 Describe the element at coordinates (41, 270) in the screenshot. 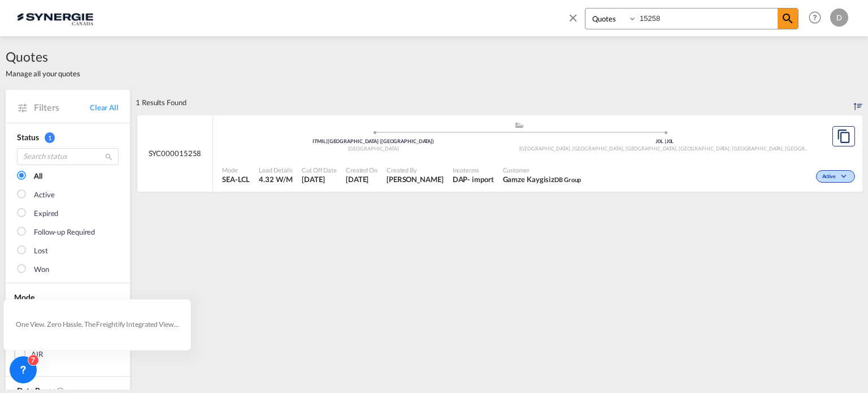

I see `div: Won` at that location.